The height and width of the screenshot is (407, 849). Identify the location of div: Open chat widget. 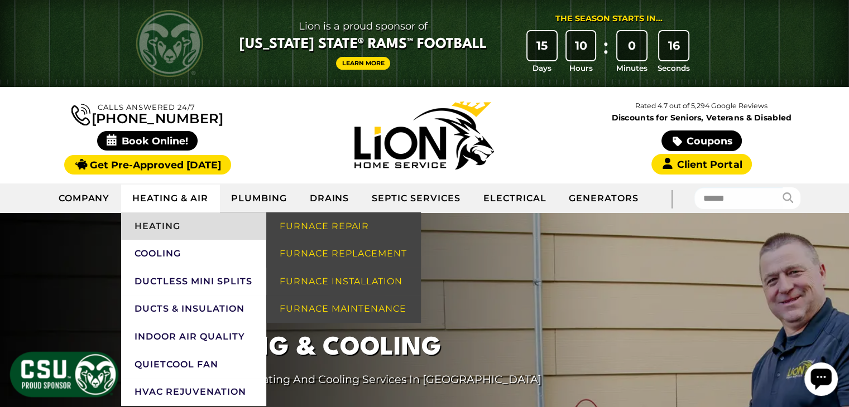
(21, 21).